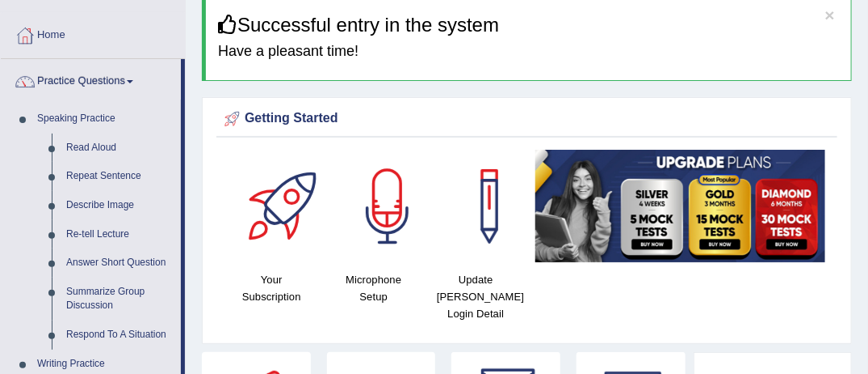  I want to click on a: Respond To A Situation, so click(119, 335).